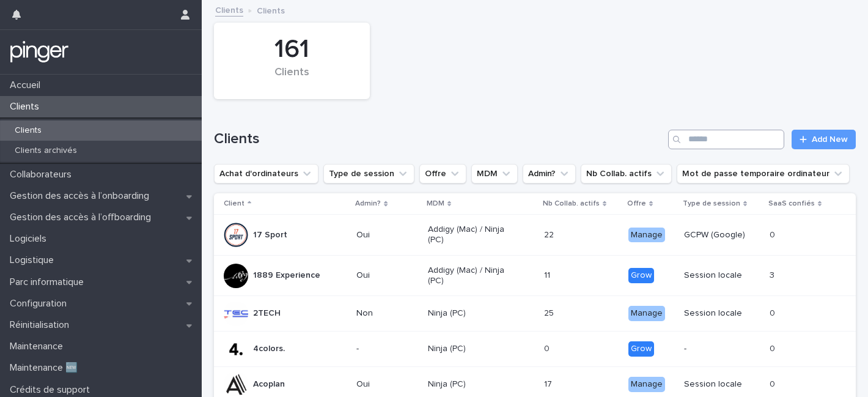 The image size is (868, 397). Describe the element at coordinates (442, 174) in the screenshot. I see `button: Offre` at that location.